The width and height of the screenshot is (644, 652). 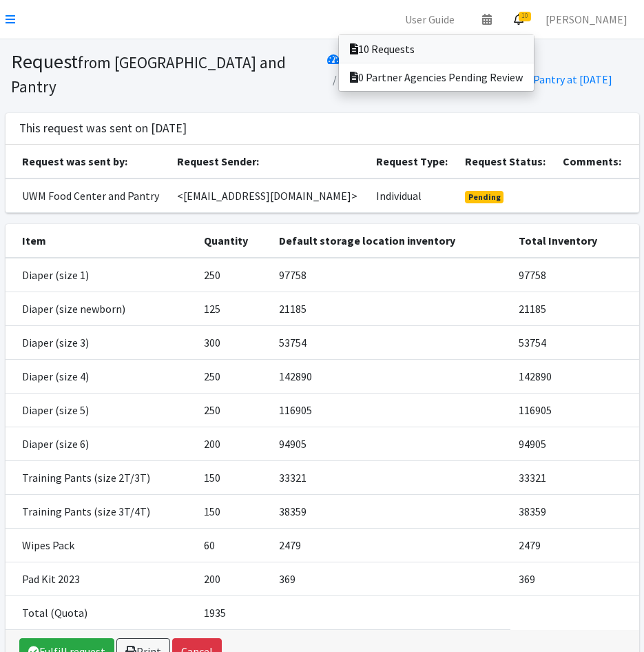 What do you see at coordinates (233, 241) in the screenshot?
I see `th: Quantity` at bounding box center [233, 241].